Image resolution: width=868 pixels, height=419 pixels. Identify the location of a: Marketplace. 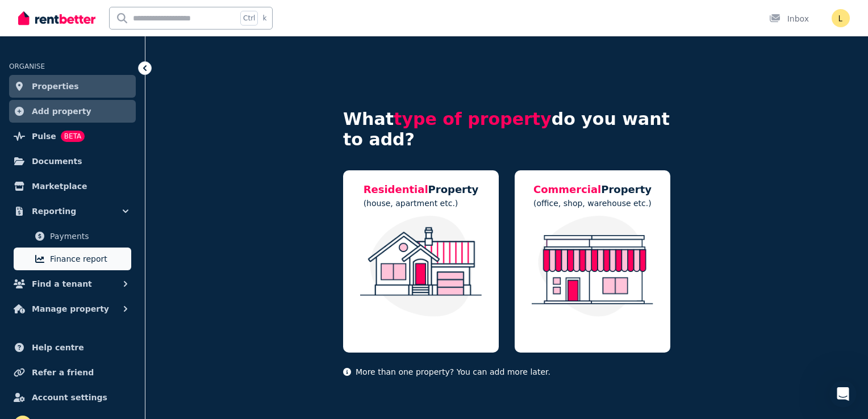
(72, 187).